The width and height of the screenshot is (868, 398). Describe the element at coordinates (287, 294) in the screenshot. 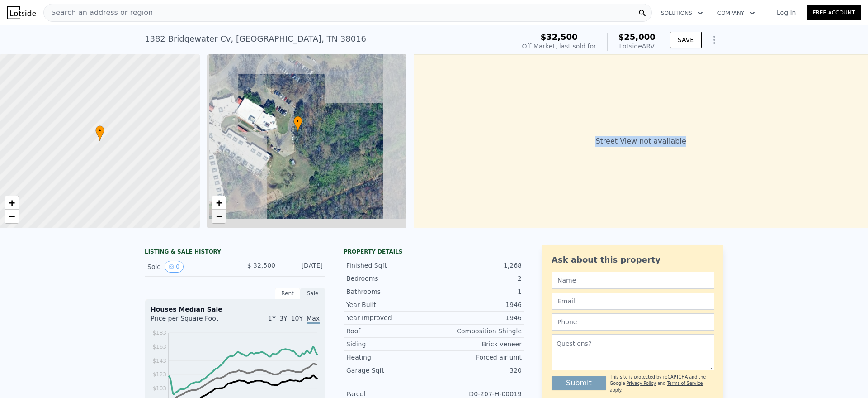

I see `div: Rent` at that location.